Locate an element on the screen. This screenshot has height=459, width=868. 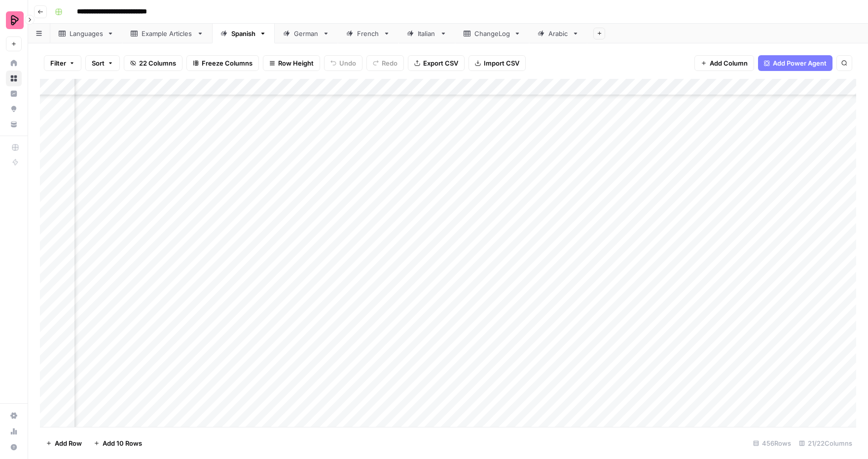
span: Add Row is located at coordinates (68, 443).